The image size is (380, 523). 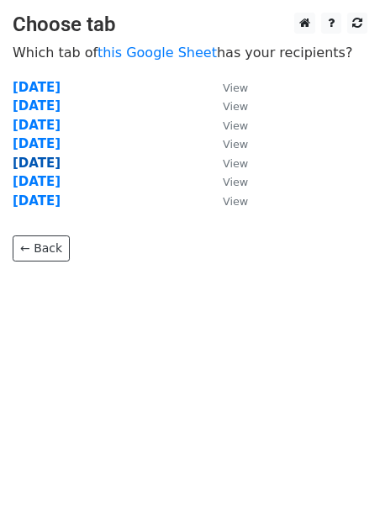 I want to click on a: this Google Sheet, so click(x=157, y=52).